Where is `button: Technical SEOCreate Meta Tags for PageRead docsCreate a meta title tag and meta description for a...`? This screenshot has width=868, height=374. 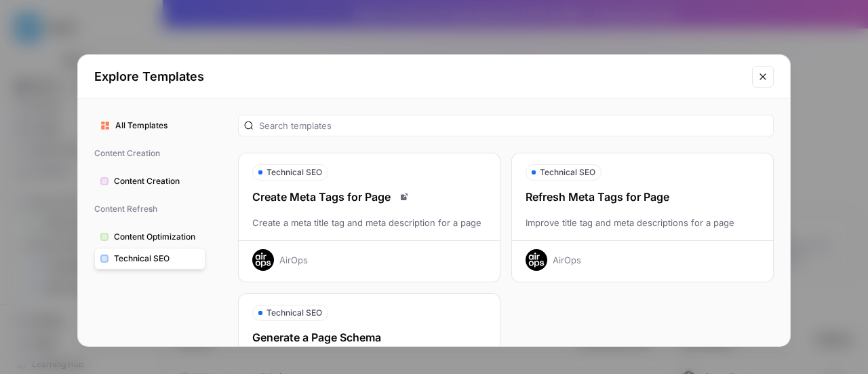
button: Technical SEOCreate Meta Tags for PageRead docsCreate a meta title tag and meta description for a... is located at coordinates (369, 217).